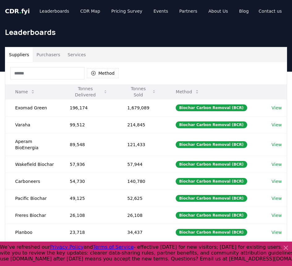 This screenshot has width=292, height=266. Describe the element at coordinates (160, 11) in the screenshot. I see `a: Events` at that location.